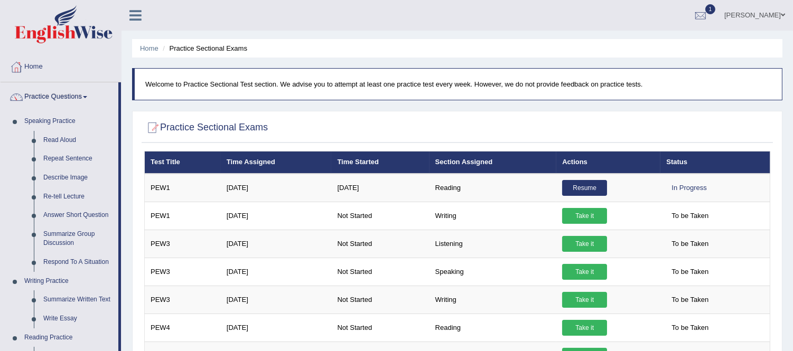 The image size is (793, 351). Describe the element at coordinates (689, 188) in the screenshot. I see `div: In Progress` at that location.